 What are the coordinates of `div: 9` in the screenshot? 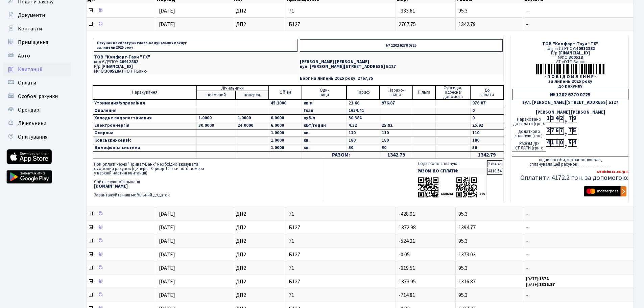 It's located at (574, 118).